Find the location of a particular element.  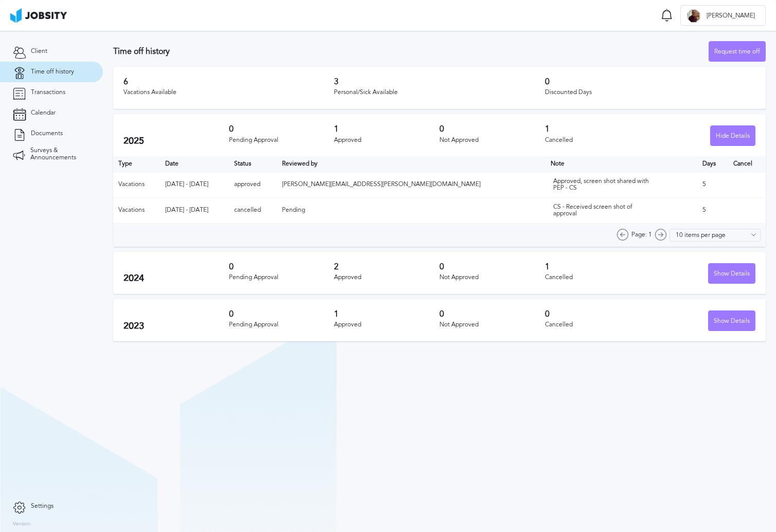

td: cancelled is located at coordinates (252, 210).